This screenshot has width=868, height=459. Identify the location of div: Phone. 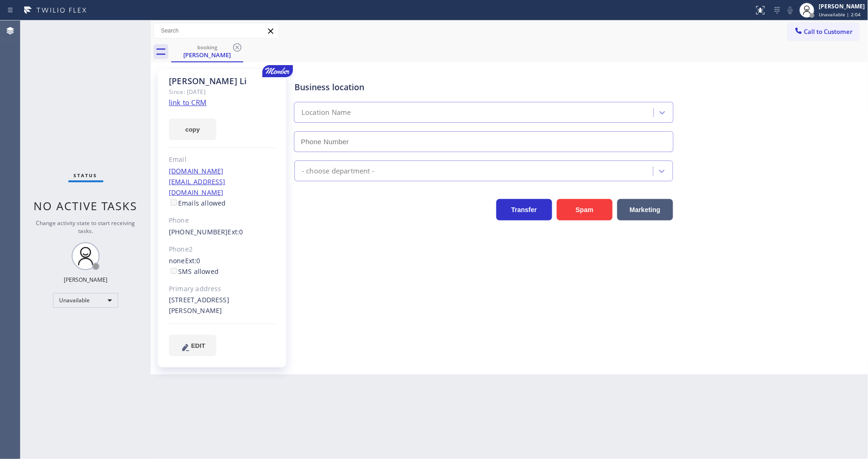
(222, 220).